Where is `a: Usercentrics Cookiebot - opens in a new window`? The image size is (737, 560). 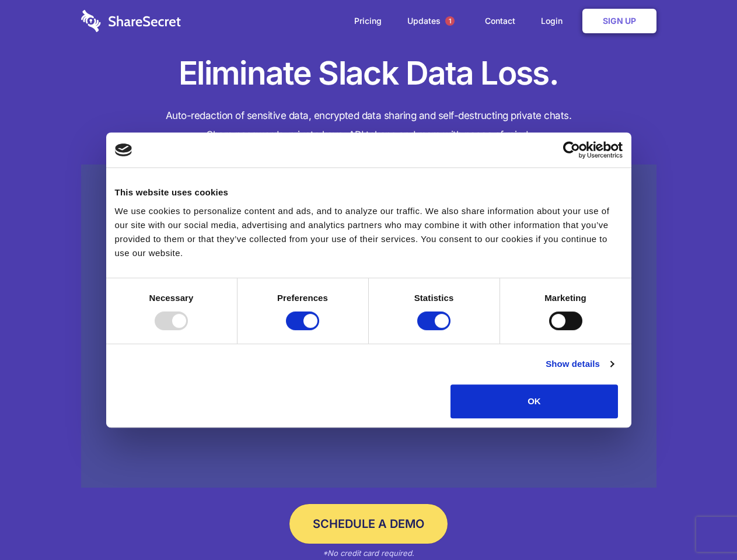
a: Usercentrics Cookiebot - opens in a new window is located at coordinates (571, 150).